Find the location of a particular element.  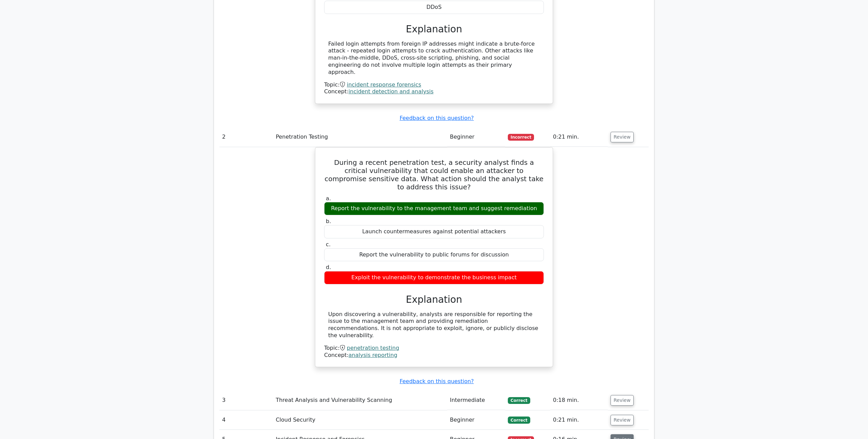

a: incident detection and analysis is located at coordinates (391, 91).